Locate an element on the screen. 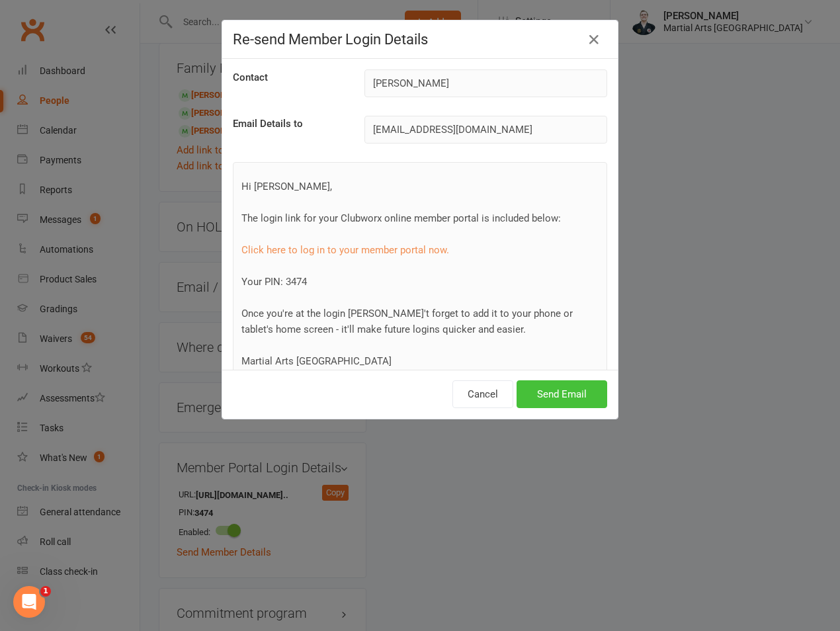 This screenshot has height=631, width=840. label: Contact is located at coordinates (250, 77).